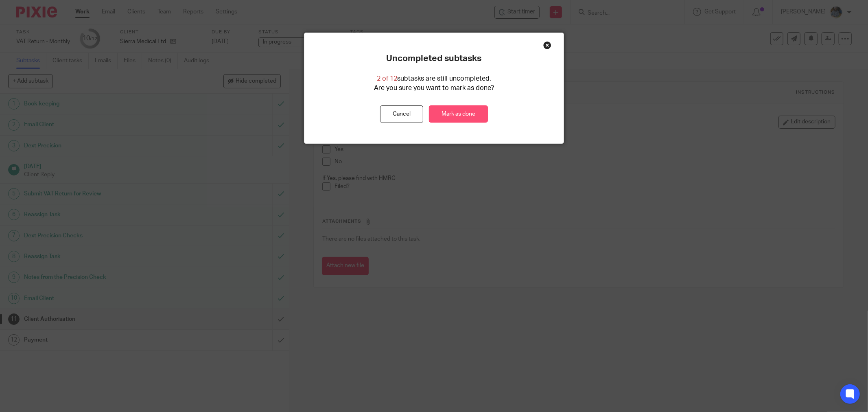 This screenshot has height=412, width=868. I want to click on a: Mark as done, so click(458, 114).